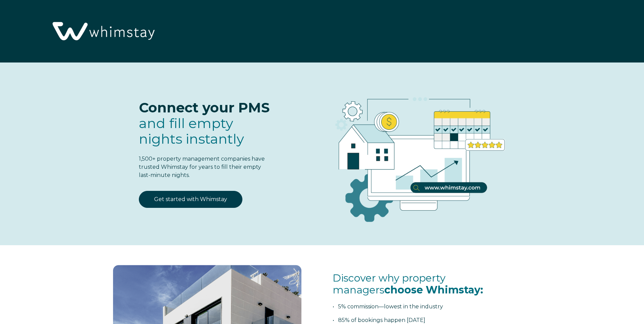  I want to click on img: RBO Ilustrations-03, so click(416, 155).